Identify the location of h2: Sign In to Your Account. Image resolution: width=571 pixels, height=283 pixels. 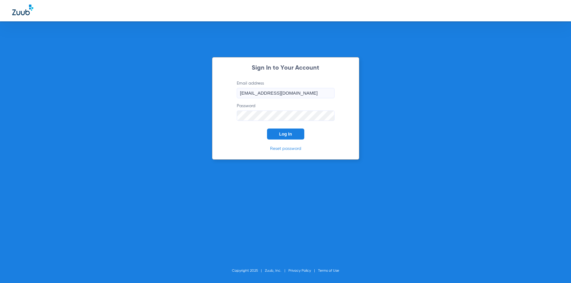
(285, 68).